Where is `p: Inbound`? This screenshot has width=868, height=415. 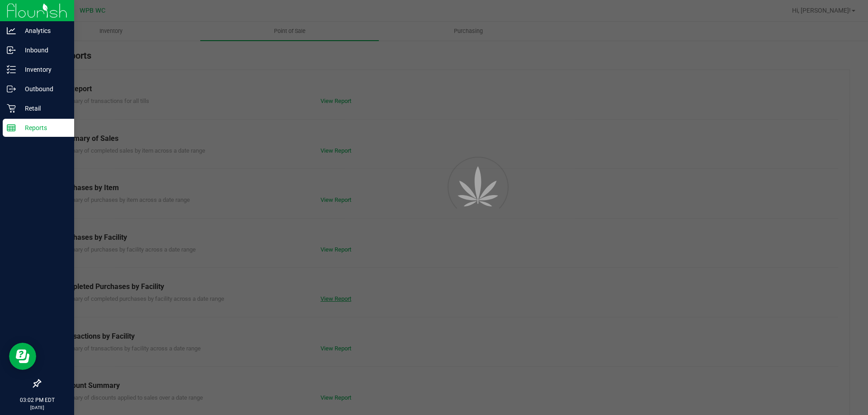 p: Inbound is located at coordinates (43, 50).